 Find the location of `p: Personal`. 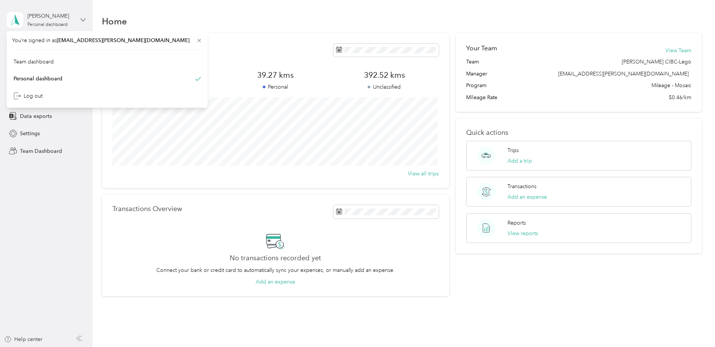

p: Personal is located at coordinates (275, 87).